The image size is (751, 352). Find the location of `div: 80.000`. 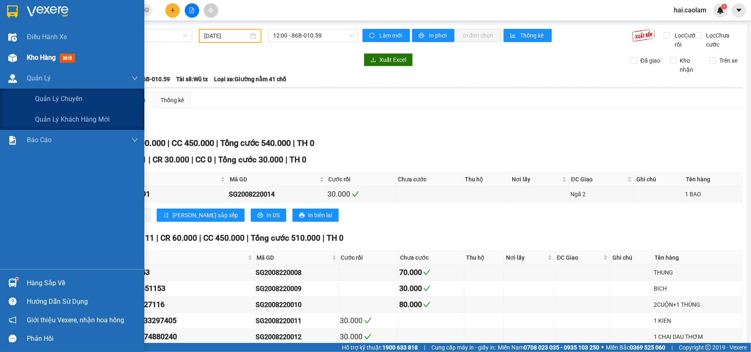

div: 80.000 is located at coordinates (431, 305).